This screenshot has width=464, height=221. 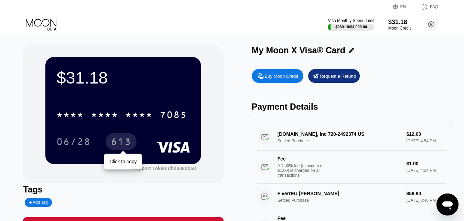 What do you see at coordinates (351, 27) in the screenshot?
I see `div: $239.18 / $4,000.00` at bounding box center [351, 27].